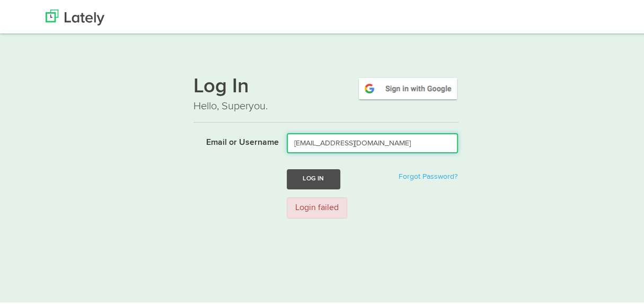  What do you see at coordinates (427, 175) in the screenshot?
I see `a: Forgot Password?` at bounding box center [427, 175].